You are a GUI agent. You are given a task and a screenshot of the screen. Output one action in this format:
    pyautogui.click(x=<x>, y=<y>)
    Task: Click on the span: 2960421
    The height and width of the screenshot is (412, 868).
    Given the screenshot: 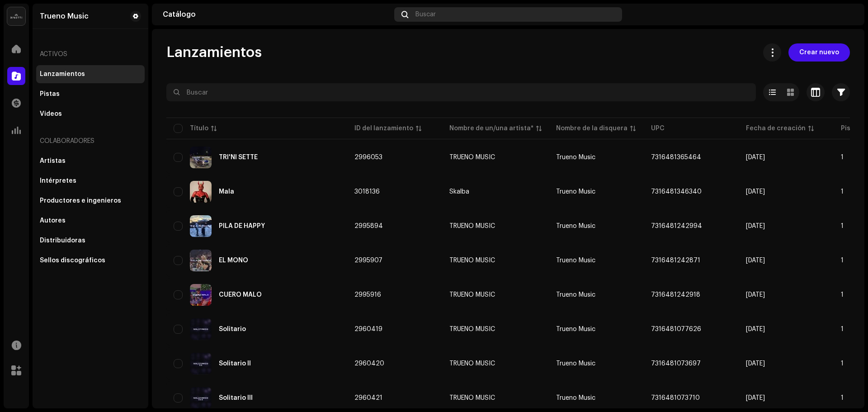 What is the action you would take?
    pyautogui.click(x=368, y=398)
    